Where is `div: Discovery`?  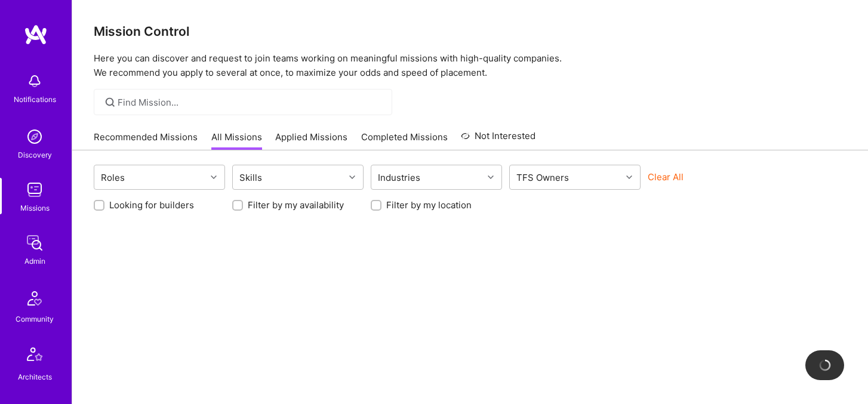
div: Discovery is located at coordinates (35, 155).